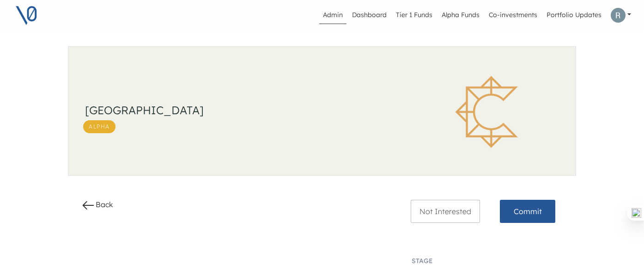 The width and height of the screenshot is (644, 265). What do you see at coordinates (618, 15) in the screenshot?
I see `img: Profile` at bounding box center [618, 15].